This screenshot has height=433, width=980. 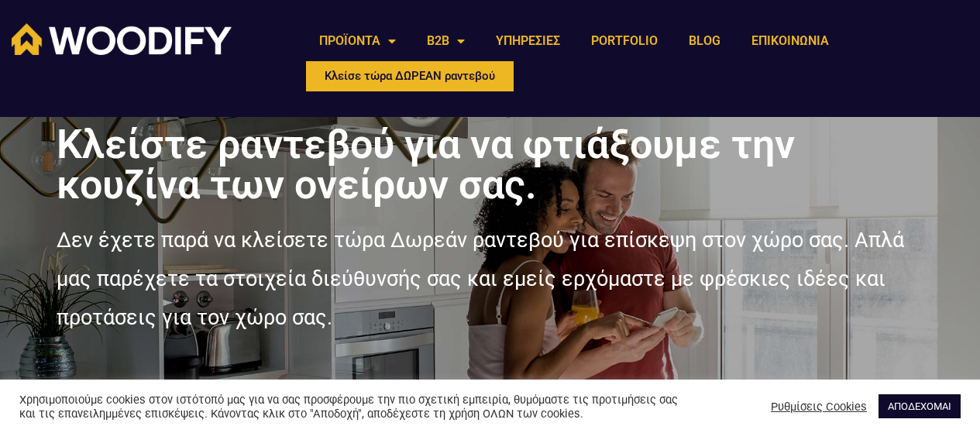 I want to click on nav: Menu, so click(x=574, y=41).